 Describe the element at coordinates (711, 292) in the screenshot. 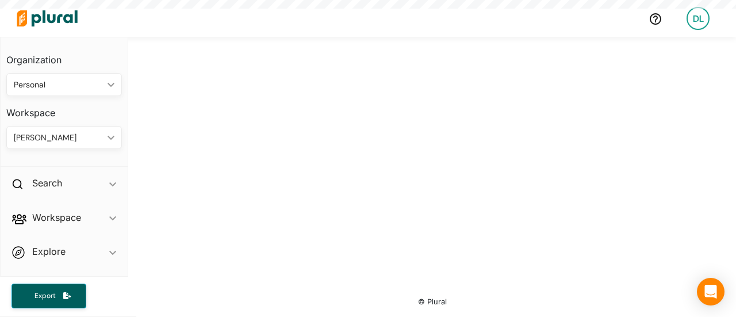

I see `div: Open Intercom Messenger` at that location.